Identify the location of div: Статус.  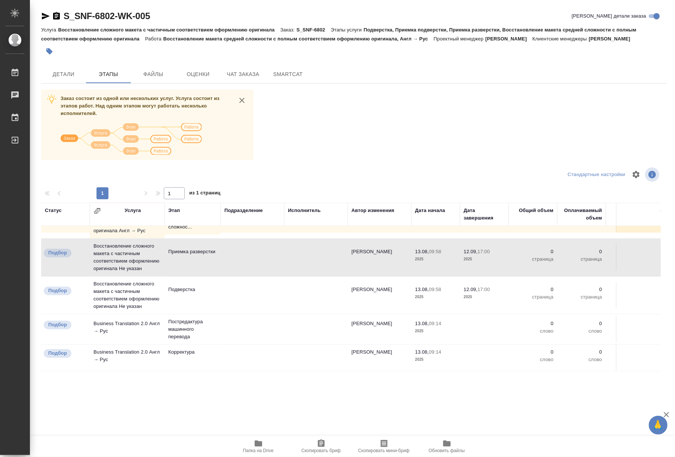
(53, 210).